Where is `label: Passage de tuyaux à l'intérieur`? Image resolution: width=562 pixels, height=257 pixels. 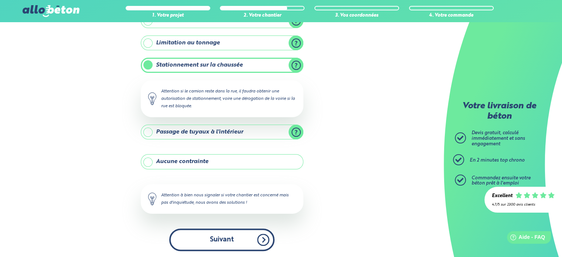 label: Passage de tuyaux à l'intérieur is located at coordinates (222, 132).